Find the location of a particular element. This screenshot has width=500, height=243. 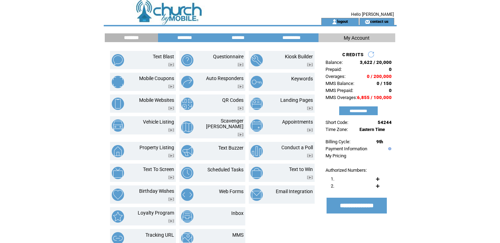

span: Balance: is located at coordinates (334, 62).